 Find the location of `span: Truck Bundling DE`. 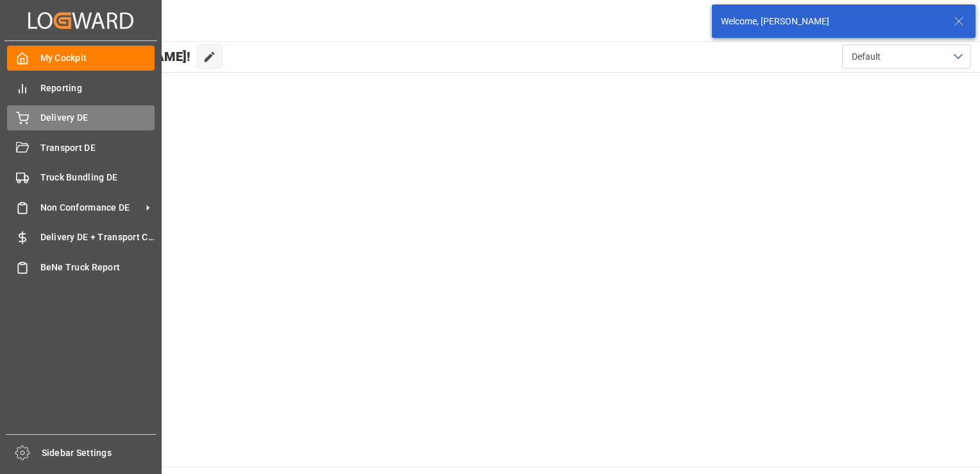

span: Truck Bundling DE is located at coordinates (97, 177).